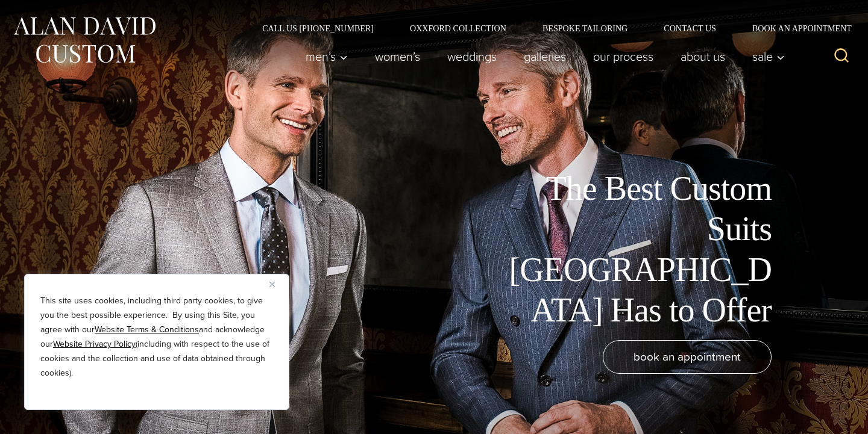  Describe the element at coordinates (550, 29) in the screenshot. I see `nav: Secondary Navigation` at that location.